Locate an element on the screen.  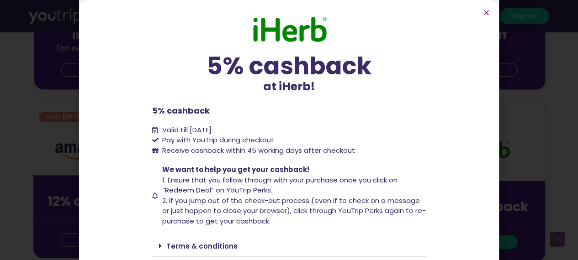
span: Receive cashback within 45 working days after checkout is located at coordinates (257, 151).